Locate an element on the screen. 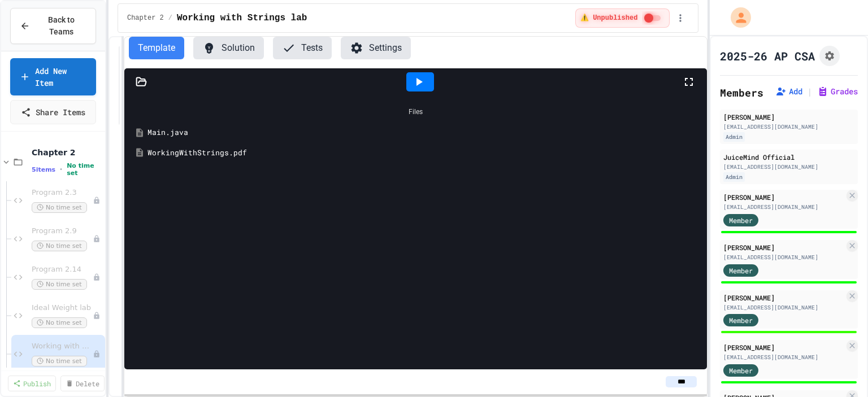 The height and width of the screenshot is (397, 868). a: Add New Item is located at coordinates (53, 77).